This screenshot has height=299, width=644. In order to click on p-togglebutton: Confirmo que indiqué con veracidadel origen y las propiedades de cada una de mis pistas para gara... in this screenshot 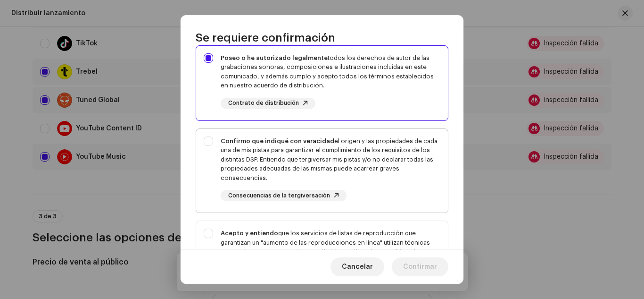, I will do `click(322, 171)`.